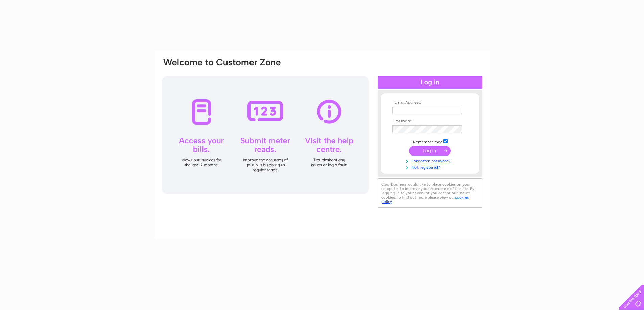 This screenshot has width=644, height=310. I want to click on a: Forgotten password?, so click(431, 161).